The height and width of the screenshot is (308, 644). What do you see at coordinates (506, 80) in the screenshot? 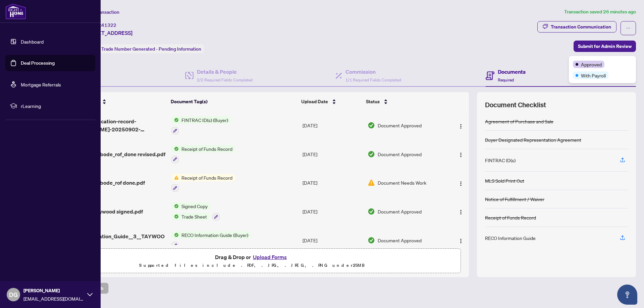
I see `span: Required` at bounding box center [506, 80].